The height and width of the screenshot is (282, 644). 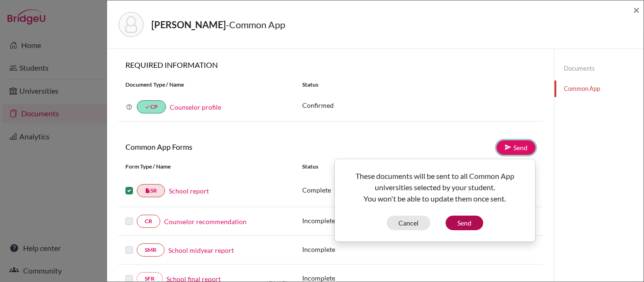 I want to click on div: Document Type / Name, so click(x=206, y=85).